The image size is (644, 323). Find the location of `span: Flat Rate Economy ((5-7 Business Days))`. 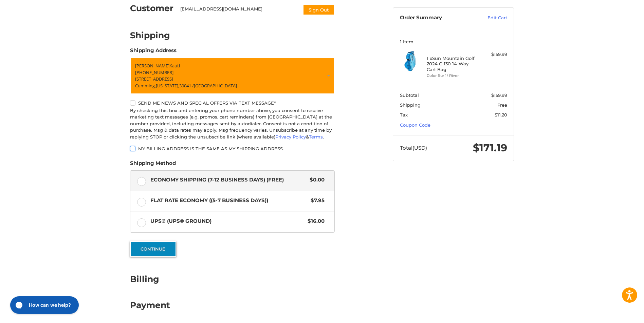

span: Flat Rate Economy ((5-7 Business Days)) is located at coordinates (229, 200).